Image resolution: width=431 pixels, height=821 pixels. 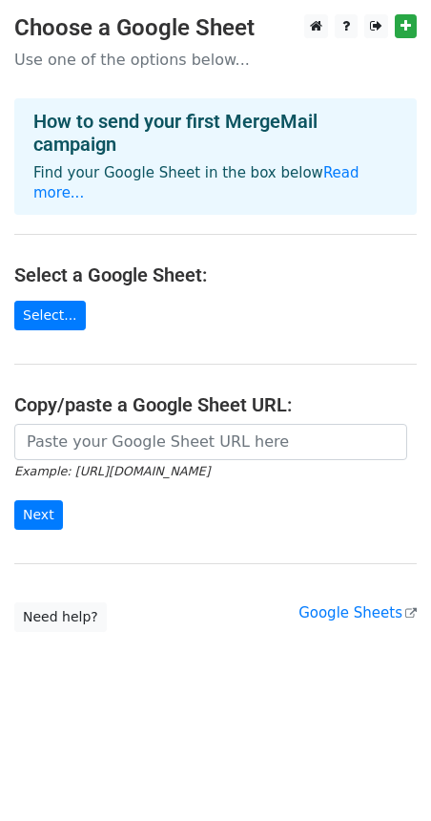 I want to click on a: Select..., so click(x=50, y=315).